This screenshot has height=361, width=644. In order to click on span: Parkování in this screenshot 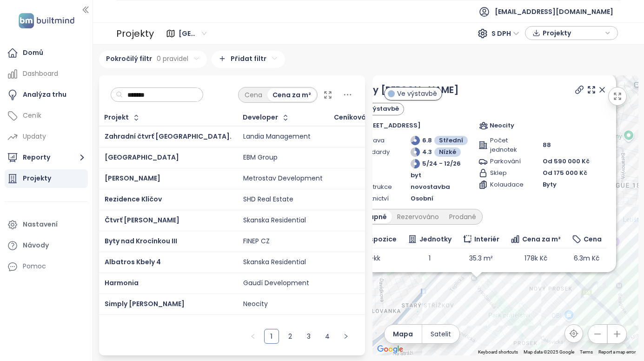, I will do `click(506, 161)`.